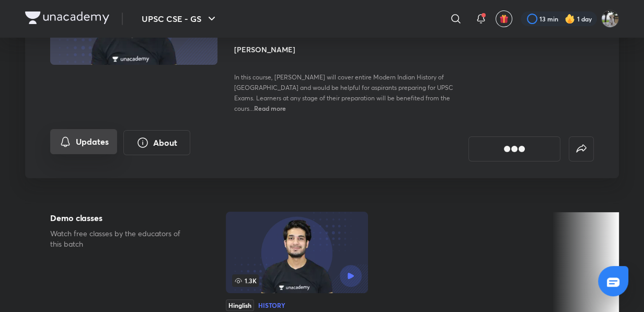 The image size is (644, 312). I want to click on img: streak, so click(570, 19).